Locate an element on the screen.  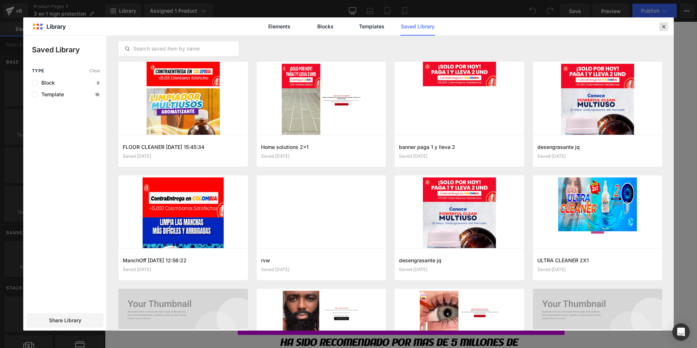
a: Templates is located at coordinates (371, 27).